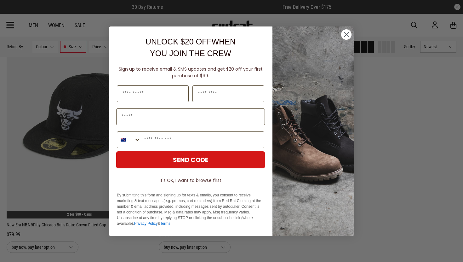 The width and height of the screenshot is (463, 262). Describe the element at coordinates (178, 42) in the screenshot. I see `span: UNLOCK $20 OFF` at that location.